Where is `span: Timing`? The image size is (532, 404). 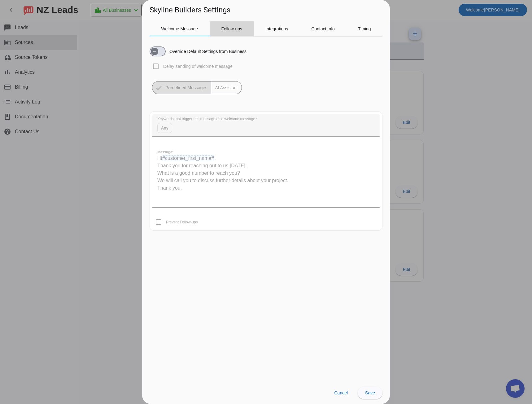 span: Timing is located at coordinates (365, 28).